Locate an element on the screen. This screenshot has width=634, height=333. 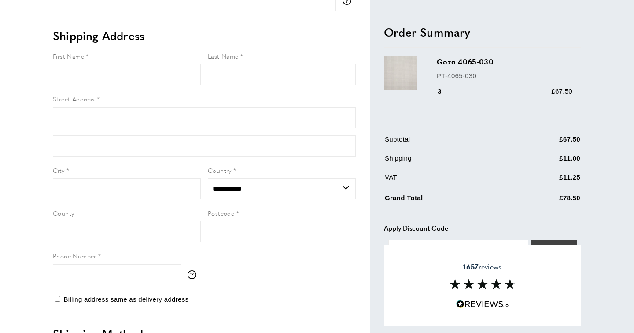
p: PT-4065-030 is located at coordinates (505, 75).